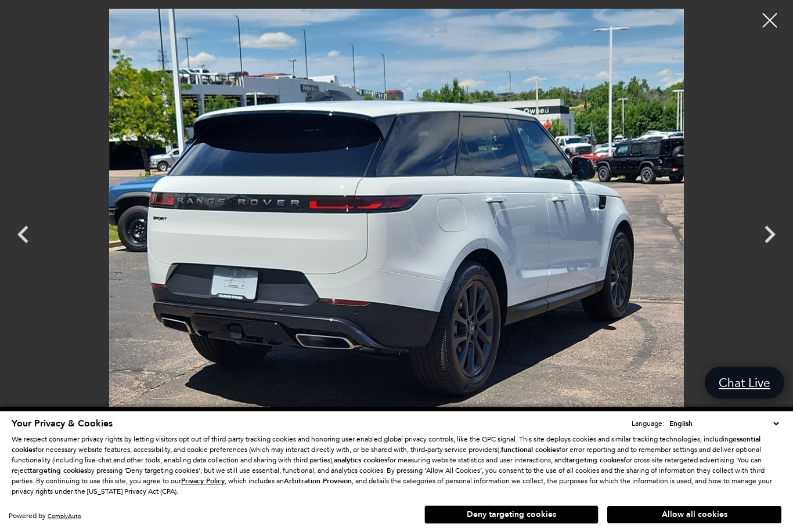  I want to click on div: Next, so click(770, 237).